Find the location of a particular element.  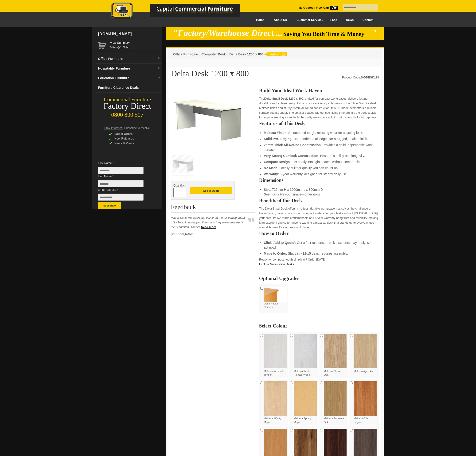

strong: Warranty is located at coordinates (271, 174).